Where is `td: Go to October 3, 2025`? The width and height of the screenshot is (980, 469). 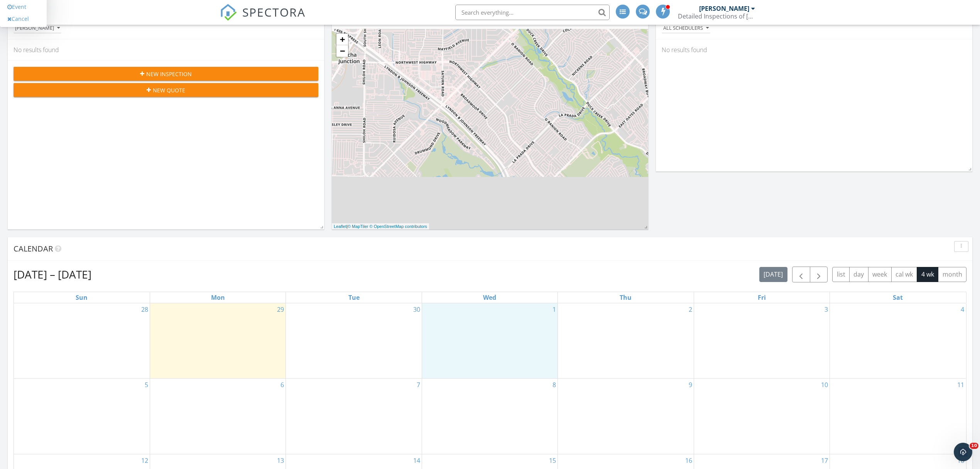
td: Go to October 3, 2025 is located at coordinates (762, 341).